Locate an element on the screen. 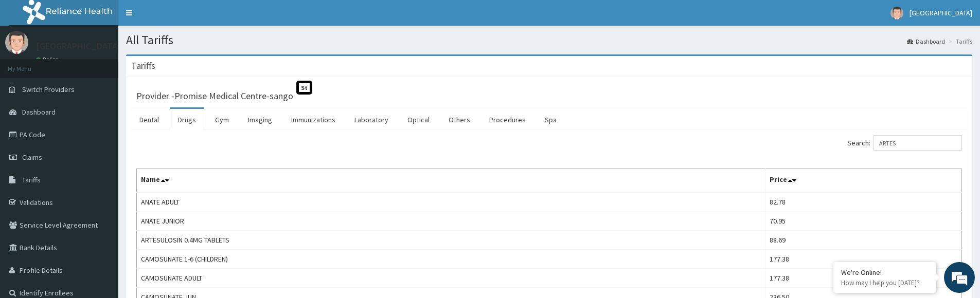 The width and height of the screenshot is (980, 298). td: 82.78 is located at coordinates (863, 202).